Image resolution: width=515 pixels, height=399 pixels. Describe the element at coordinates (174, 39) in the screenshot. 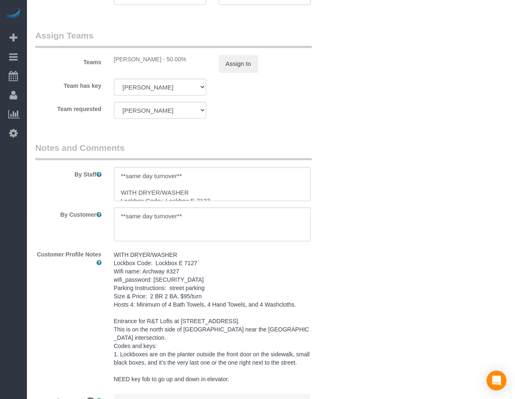

I see `legend: Assign Teams` at that location.